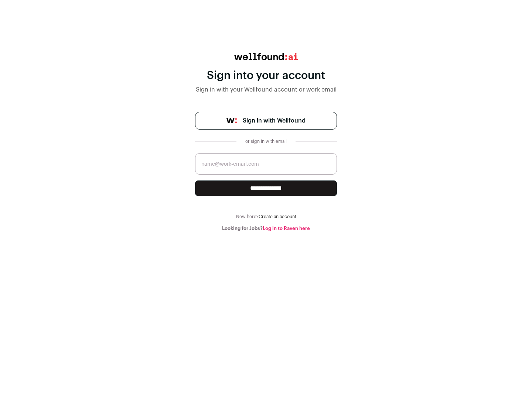 Image resolution: width=532 pixels, height=406 pixels. Describe the element at coordinates (266, 76) in the screenshot. I see `div: Sign into your account` at that location.